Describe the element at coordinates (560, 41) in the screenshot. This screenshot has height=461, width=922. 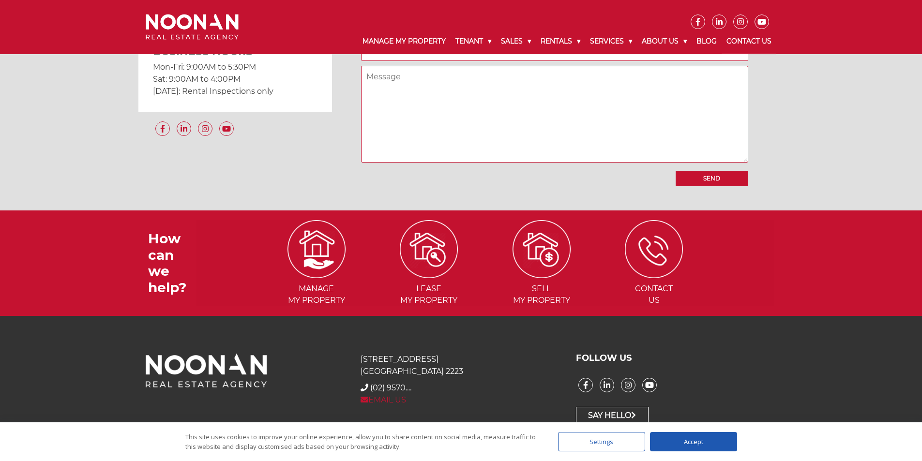
I see `a: Rentals` at that location.